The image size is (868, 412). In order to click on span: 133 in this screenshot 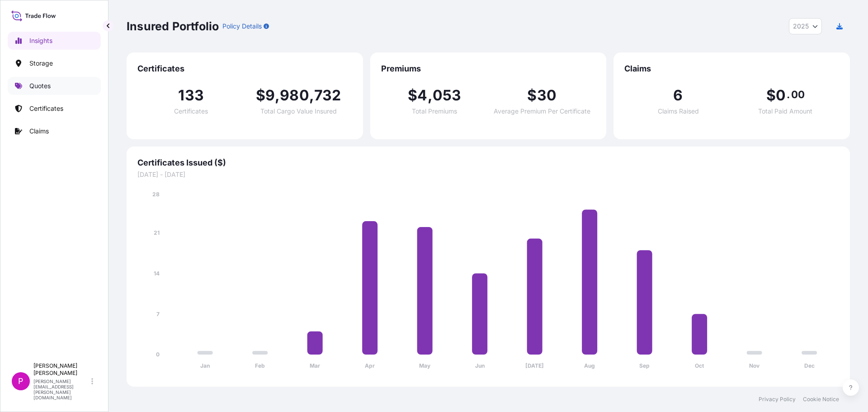, I will do `click(191, 95)`.